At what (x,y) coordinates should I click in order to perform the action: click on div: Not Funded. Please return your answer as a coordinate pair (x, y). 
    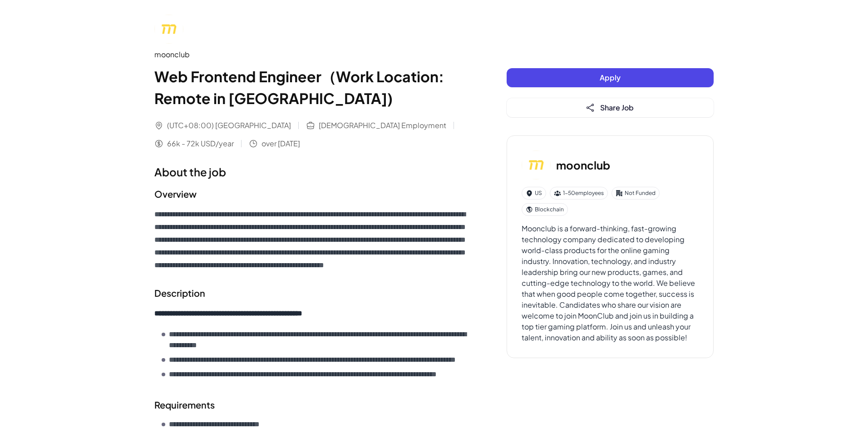
    Looking at the image, I should click on (635, 193).